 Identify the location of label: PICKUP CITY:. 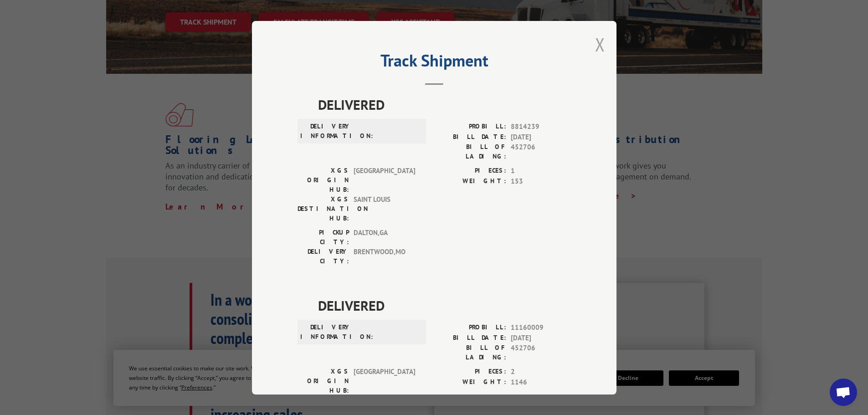
(323, 237).